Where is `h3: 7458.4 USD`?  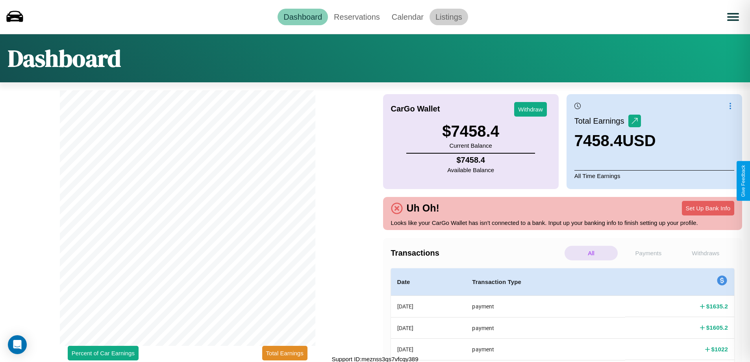
h3: 7458.4 USD is located at coordinates (615, 141).